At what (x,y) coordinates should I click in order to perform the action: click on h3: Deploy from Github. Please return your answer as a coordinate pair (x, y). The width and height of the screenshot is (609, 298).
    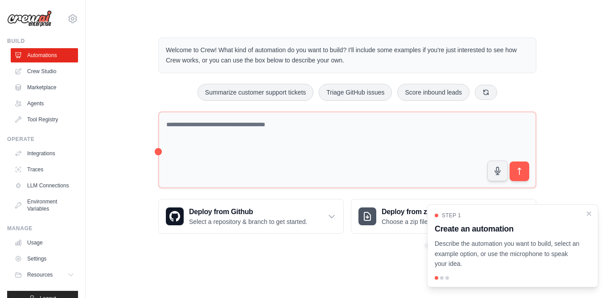
    Looking at the image, I should click on (248, 212).